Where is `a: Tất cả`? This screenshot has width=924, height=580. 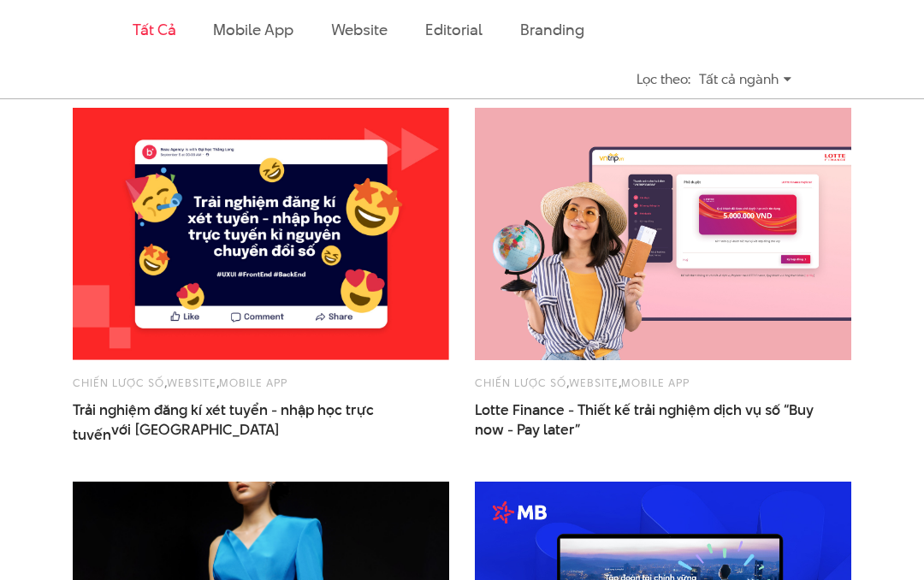
a: Tất cả is located at coordinates (154, 29).